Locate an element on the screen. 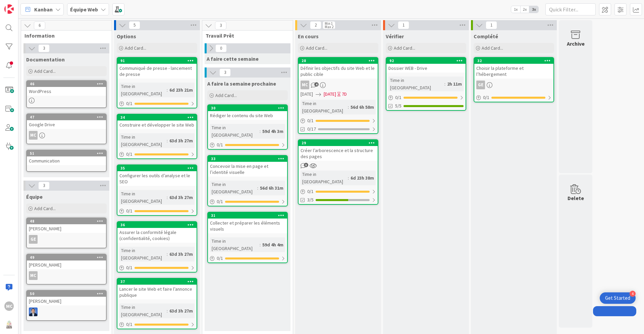 Image resolution: width=644 pixels, height=334 pixels. div: DP is located at coordinates (66, 312).